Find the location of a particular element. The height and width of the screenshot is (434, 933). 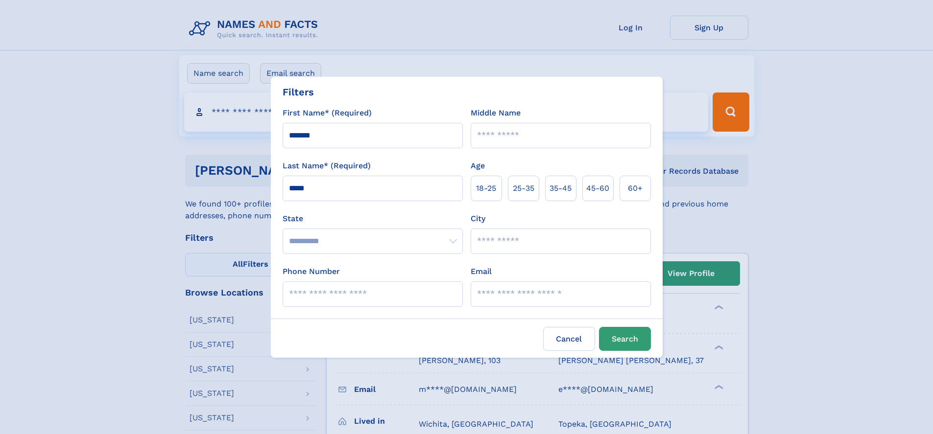

div: Filters is located at coordinates (298, 92).